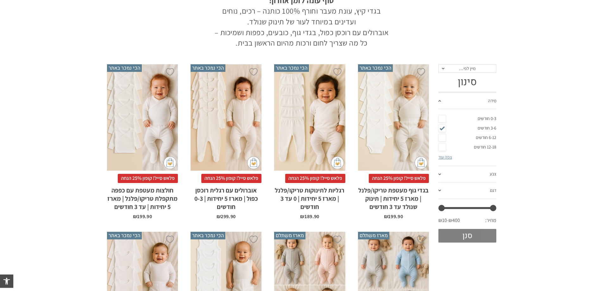 Image resolution: width=603 pixels, height=291 pixels. I want to click on a: הכי נמכר באתר בגדי גוף מעטפת טריקו/פלנל | מארז 5 יחידות | תינוק שנולד עד 3 חודשים פלאש סייל! קופו..., so click(393, 141).